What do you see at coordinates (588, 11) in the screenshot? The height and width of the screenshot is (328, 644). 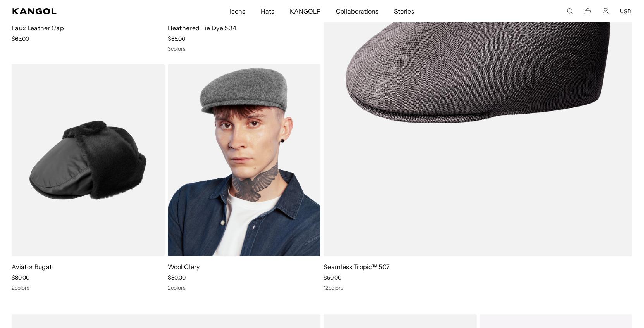 I see `button: Cart` at bounding box center [588, 11].